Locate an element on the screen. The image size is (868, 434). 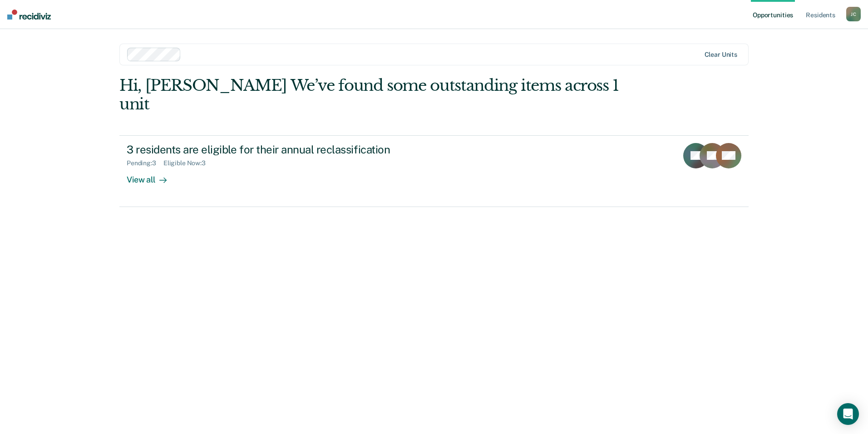
div: Clear units is located at coordinates (721, 54).